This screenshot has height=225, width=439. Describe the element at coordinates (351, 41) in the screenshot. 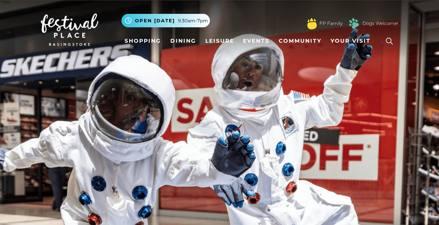

I see `span: Your Visit` at that location.